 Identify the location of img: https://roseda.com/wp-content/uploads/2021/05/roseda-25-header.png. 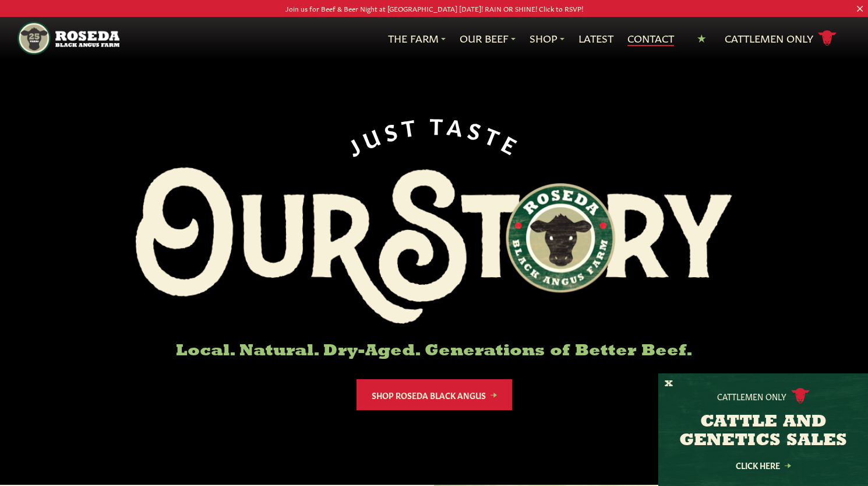
(68, 38).